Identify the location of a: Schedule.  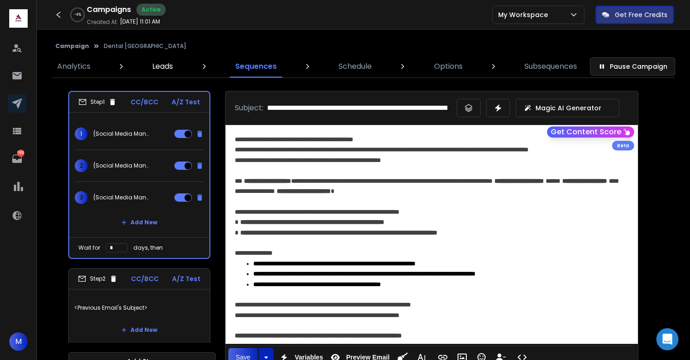
(355, 66).